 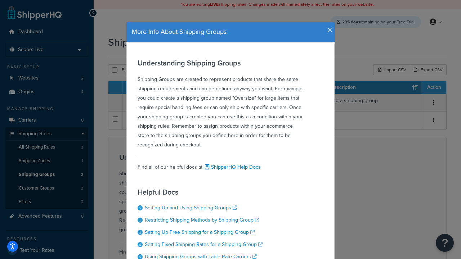 What do you see at coordinates (221, 63) in the screenshot?
I see `h3: Understanding Shipping Groups` at bounding box center [221, 63].